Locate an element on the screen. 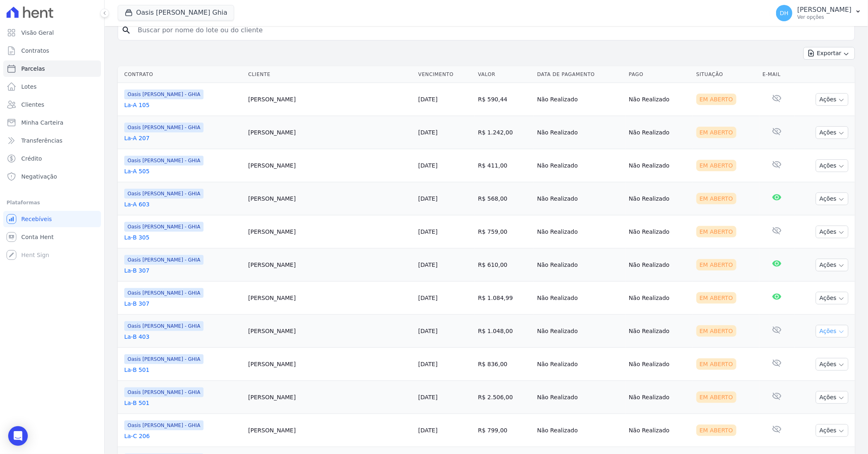 The height and width of the screenshot is (454, 868). a: La-B 403 is located at coordinates (183, 337).